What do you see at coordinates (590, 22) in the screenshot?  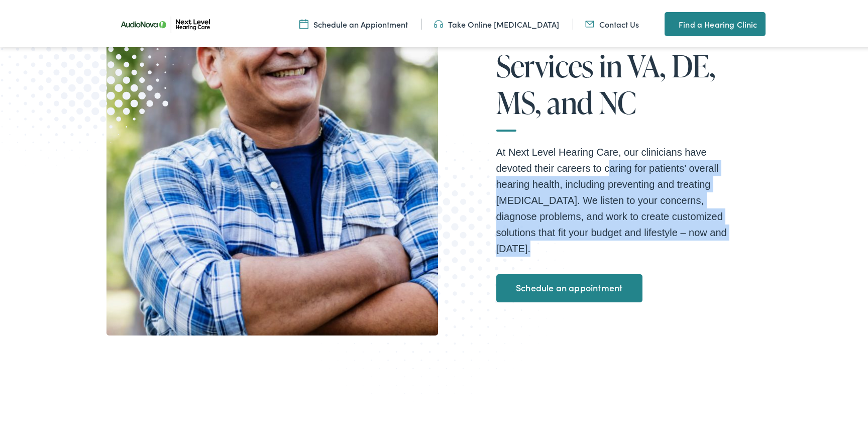 I see `img: An icon representing mail communication is presented in a unique teal color.` at bounding box center [590, 22].